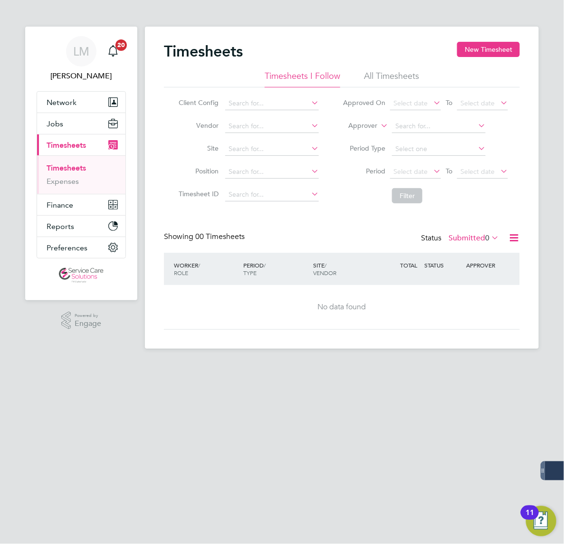 The image size is (564, 544). I want to click on span: LM, so click(81, 51).